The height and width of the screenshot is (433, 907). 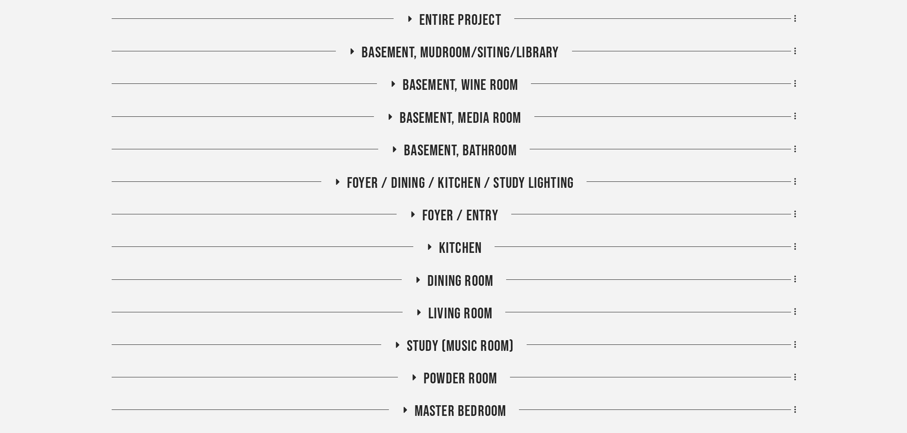 What do you see at coordinates (460, 53) in the screenshot?
I see `span: Basement, Mudroom/Siting/Library` at bounding box center [460, 53].